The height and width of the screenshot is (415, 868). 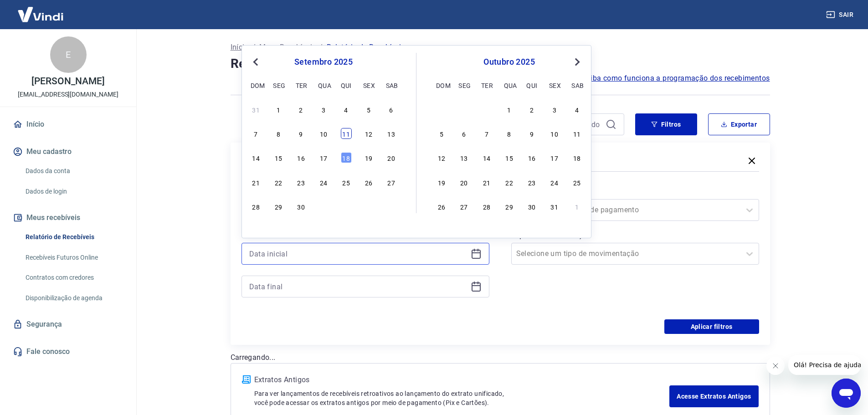 I want to click on div: Choose sexta-feira, 19 de setembro de 2025, so click(x=369, y=158).